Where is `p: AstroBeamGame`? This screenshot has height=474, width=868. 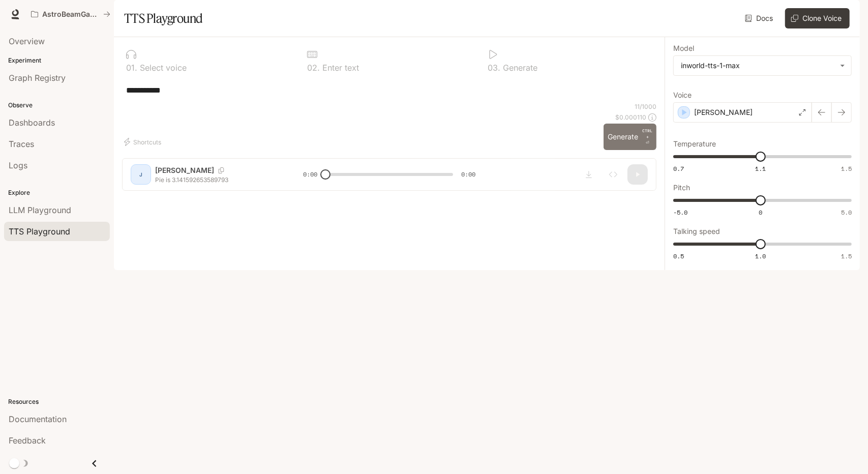 p: AstroBeamGame is located at coordinates (71, 14).